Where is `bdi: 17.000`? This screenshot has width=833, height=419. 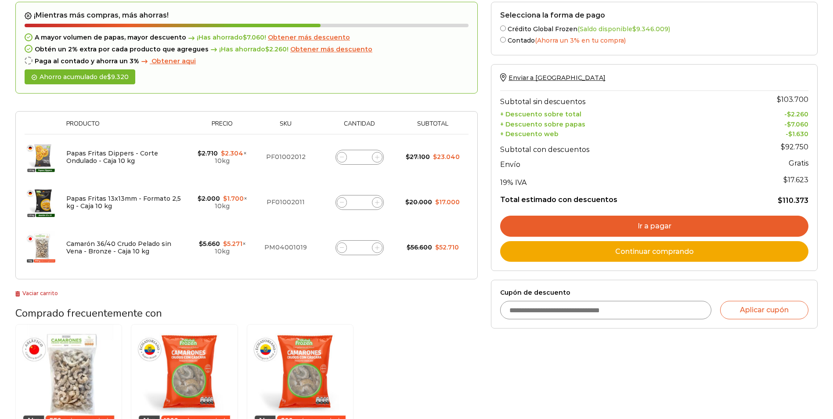 bdi: 17.000 is located at coordinates (447, 202).